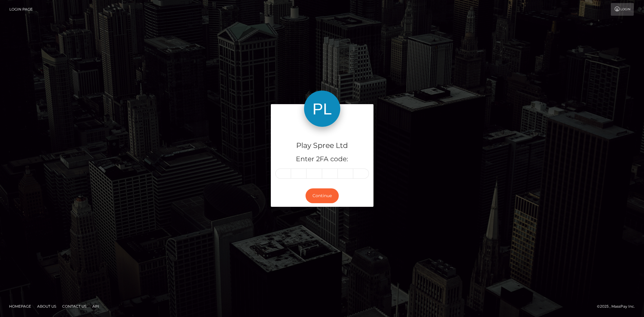 The width and height of the screenshot is (644, 317). I want to click on a: Contact Us, so click(75, 306).